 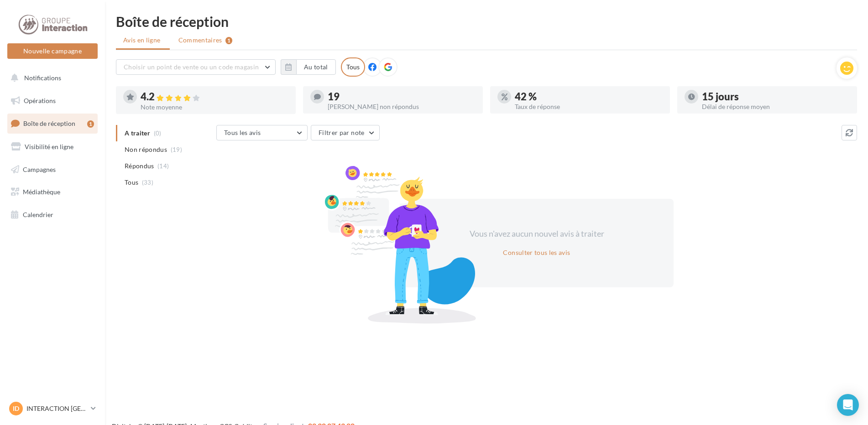 What do you see at coordinates (487, 21) in the screenshot?
I see `div: Boîte de réception` at bounding box center [487, 21].